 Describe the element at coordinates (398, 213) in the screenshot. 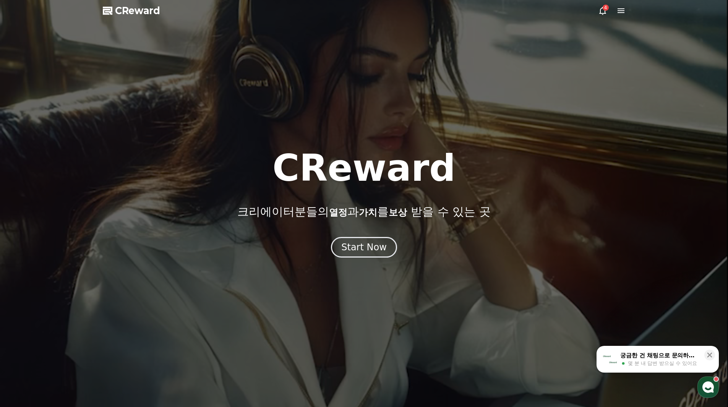

I see `span: 보상` at that location.